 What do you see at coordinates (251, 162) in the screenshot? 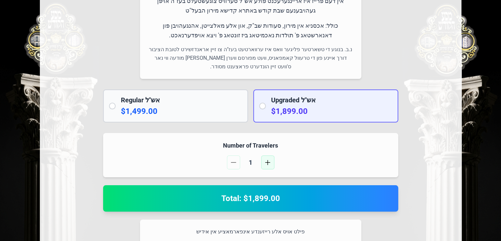
I see `span: 1` at bounding box center [251, 162].